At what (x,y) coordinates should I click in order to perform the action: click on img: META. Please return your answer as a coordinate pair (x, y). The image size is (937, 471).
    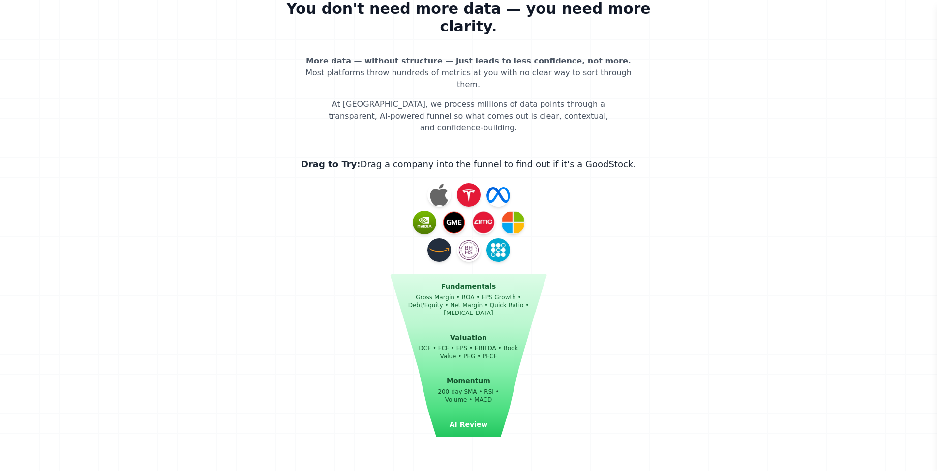
    Looking at the image, I should click on (498, 195).